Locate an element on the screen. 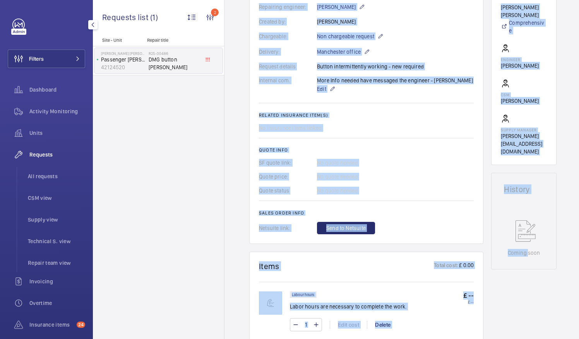  p: Supply manager is located at coordinates (523, 130).